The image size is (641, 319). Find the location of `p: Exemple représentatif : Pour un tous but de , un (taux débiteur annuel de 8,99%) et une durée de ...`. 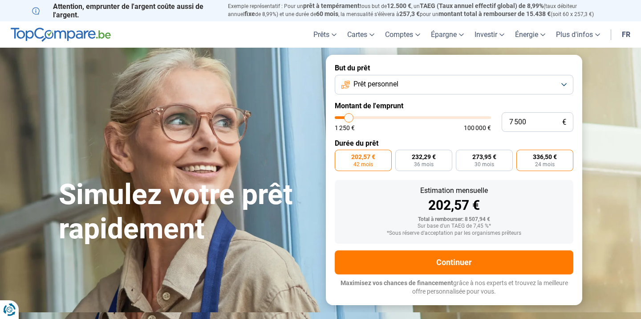

p: Exemple représentatif : Pour un tous but de , un (taux débiteur annuel de 8,99%) et une durée de ... is located at coordinates (418, 10).